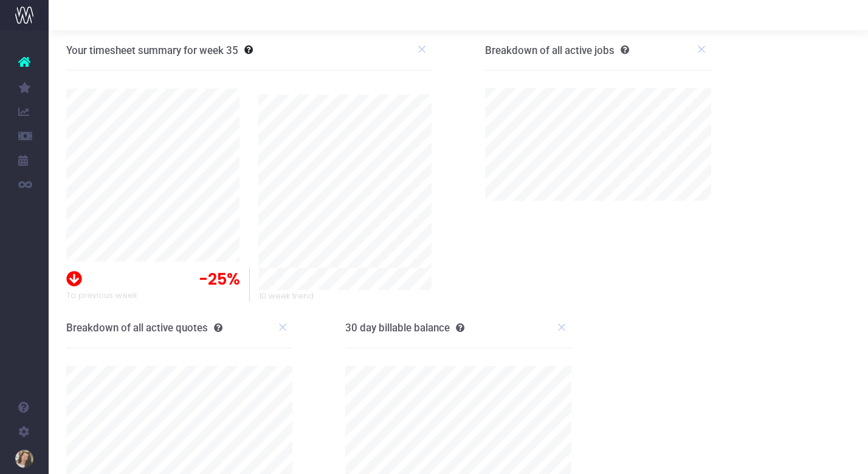 The height and width of the screenshot is (474, 868). Describe the element at coordinates (102, 296) in the screenshot. I see `span: To previous week` at that location.